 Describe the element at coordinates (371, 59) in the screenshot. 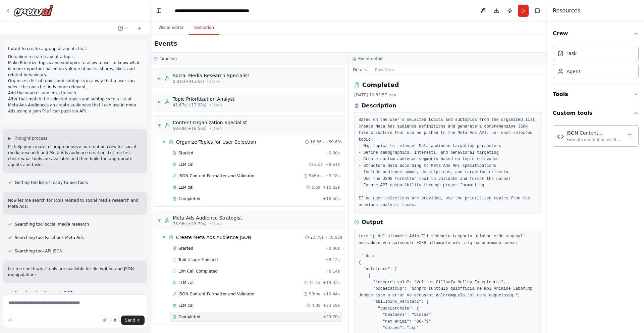

I see `h3: Event details` at that location.